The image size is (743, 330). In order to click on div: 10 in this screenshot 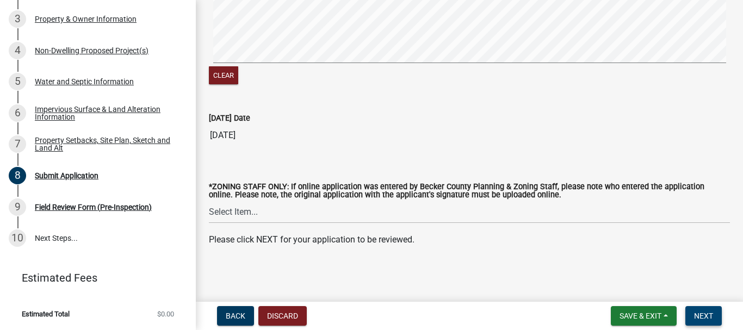, I will do `click(17, 238)`.